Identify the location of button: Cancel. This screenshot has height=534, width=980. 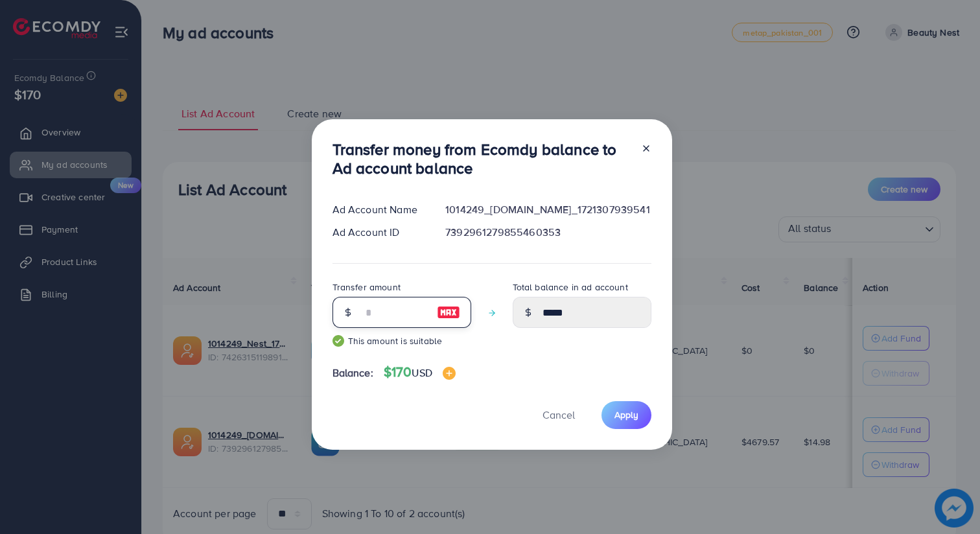
(559, 415).